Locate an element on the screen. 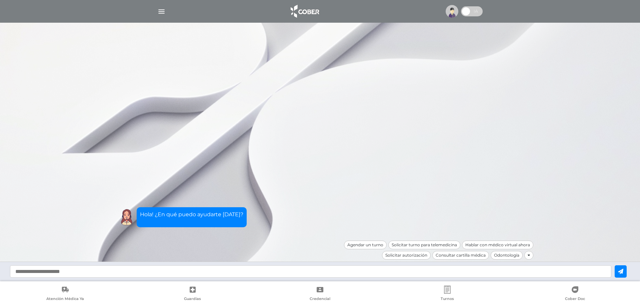  span: Atención Médica Ya is located at coordinates (65, 299).